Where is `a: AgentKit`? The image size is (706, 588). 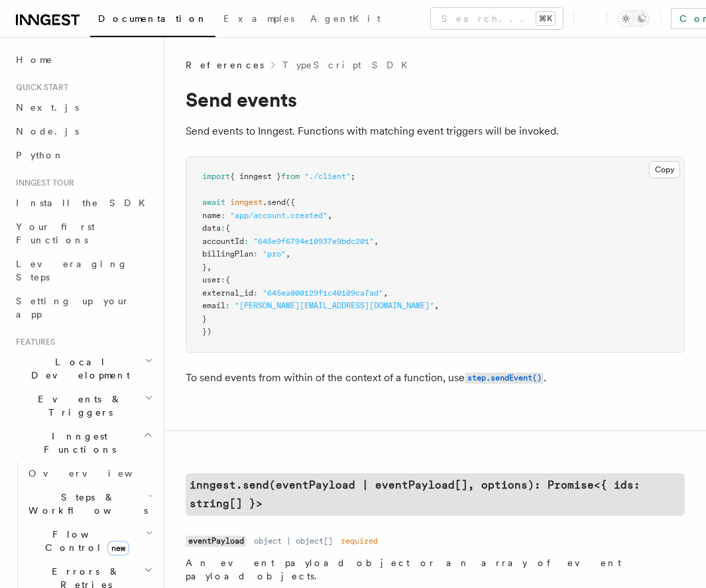 a: AgentKit is located at coordinates (346, 20).